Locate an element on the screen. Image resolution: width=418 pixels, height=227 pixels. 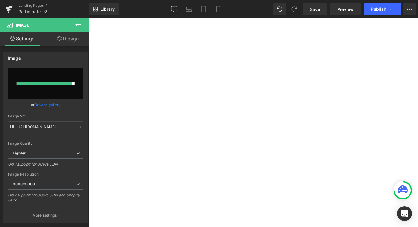
b: 3000x3000 is located at coordinates (24, 184).